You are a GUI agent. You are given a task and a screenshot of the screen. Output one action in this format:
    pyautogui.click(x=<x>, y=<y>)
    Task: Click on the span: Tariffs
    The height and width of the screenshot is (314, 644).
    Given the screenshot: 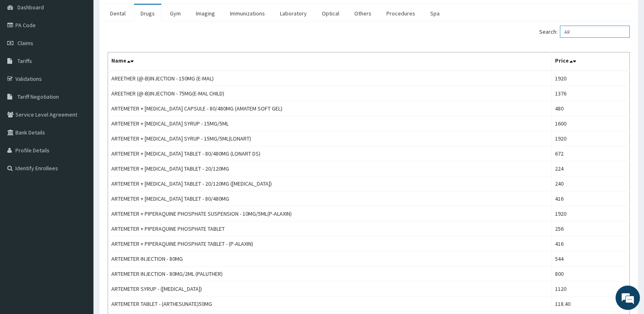 What is the action you would take?
    pyautogui.click(x=24, y=61)
    